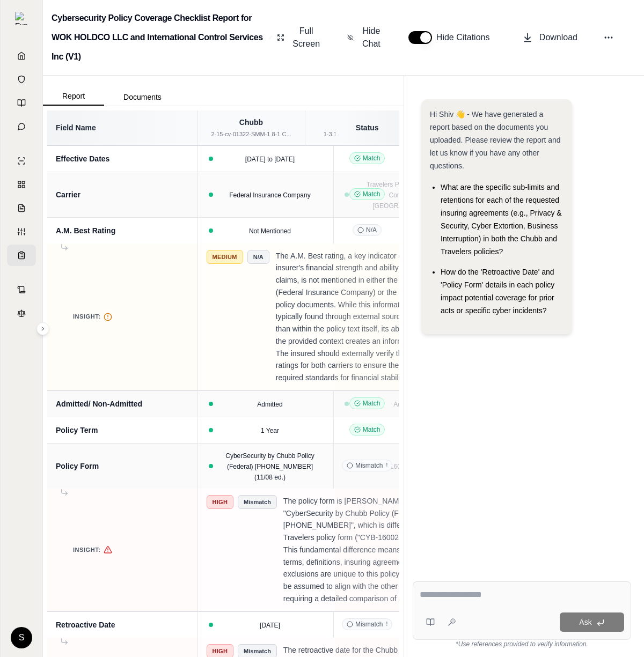 The image size is (644, 657). I want to click on span: Not Mentioned, so click(270, 231).